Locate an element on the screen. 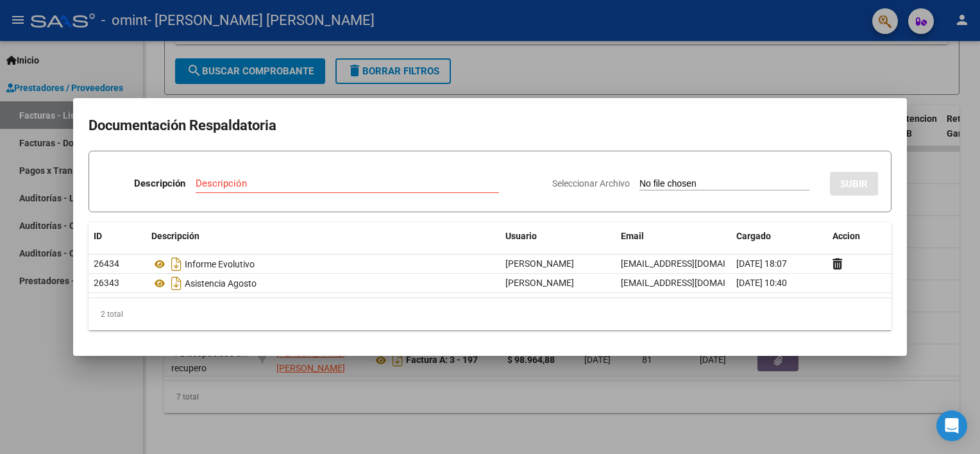  datatable-header-cell: Descripción is located at coordinates (324, 236).